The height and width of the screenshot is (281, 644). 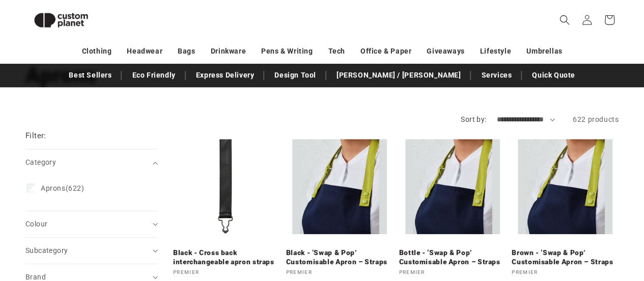 I want to click on a: Design Tool, so click(x=296, y=75).